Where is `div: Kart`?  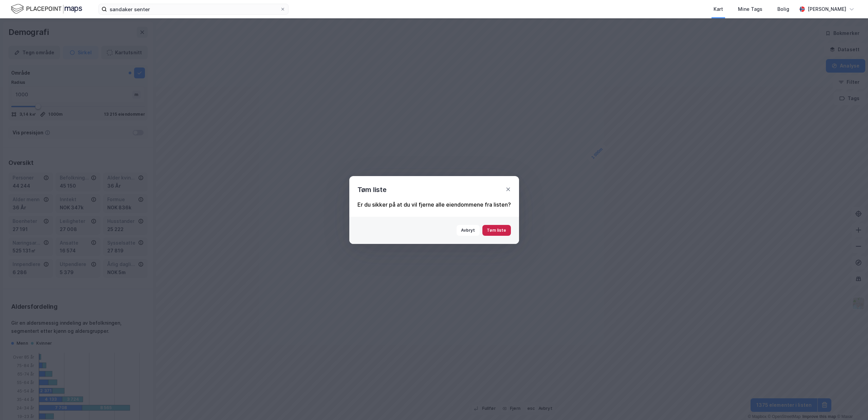
div: Kart is located at coordinates (718, 9).